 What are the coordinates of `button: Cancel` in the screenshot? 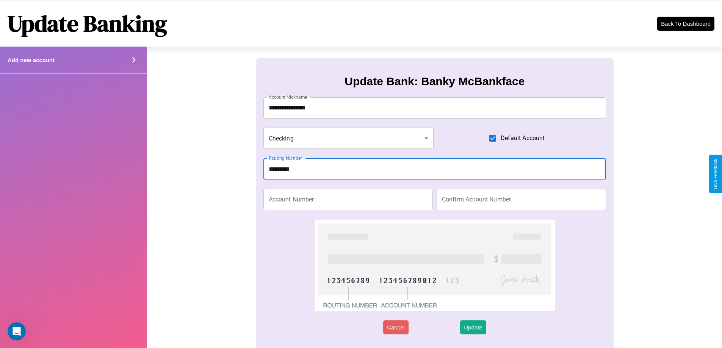 It's located at (396, 328).